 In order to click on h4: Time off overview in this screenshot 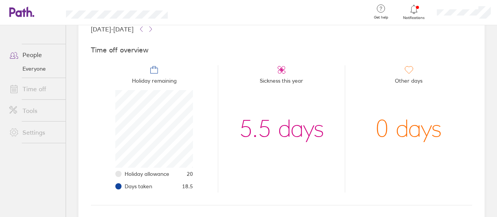, I will do `click(282, 50)`.